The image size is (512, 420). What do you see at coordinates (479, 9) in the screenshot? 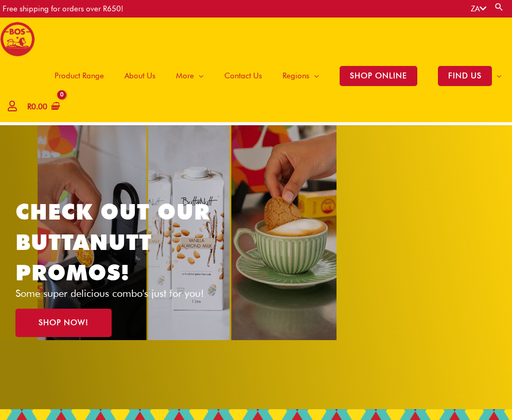
I see `a: ZA` at bounding box center [479, 9].